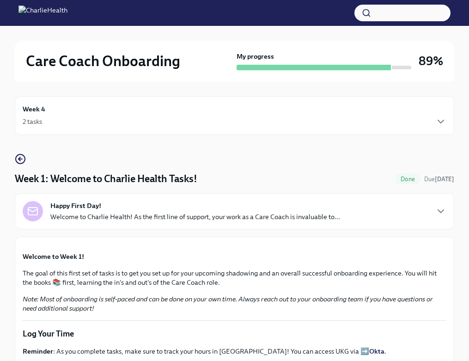 The image size is (469, 361). I want to click on strong: Reminder, so click(38, 351).